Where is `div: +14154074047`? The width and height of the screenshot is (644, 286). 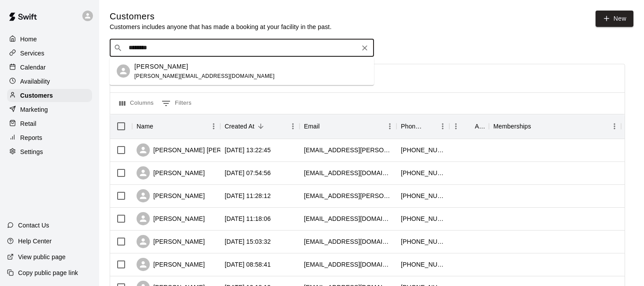 div: +14154074047 is located at coordinates (422, 241).